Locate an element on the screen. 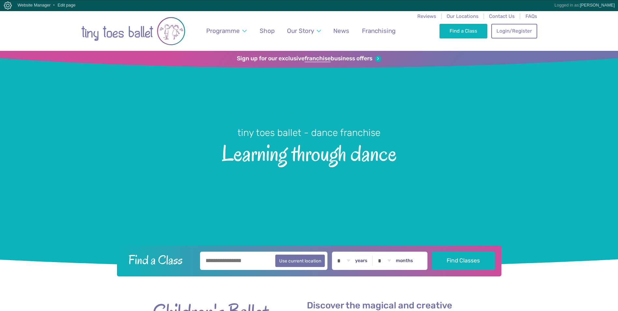 The image size is (618, 311). strong: franchise is located at coordinates (317, 59).